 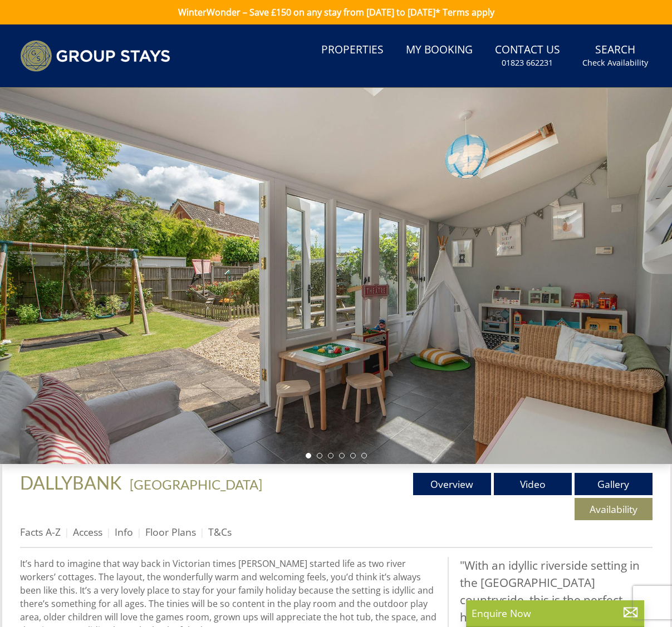 I want to click on a: Video, so click(x=533, y=484).